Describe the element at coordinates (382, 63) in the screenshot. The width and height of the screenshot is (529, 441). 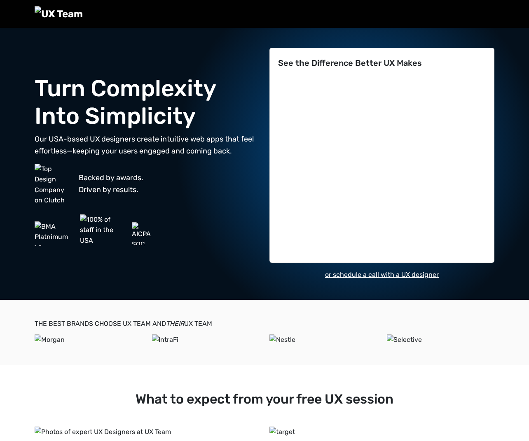
I see `h2: See the Difference Better UX Makes` at that location.